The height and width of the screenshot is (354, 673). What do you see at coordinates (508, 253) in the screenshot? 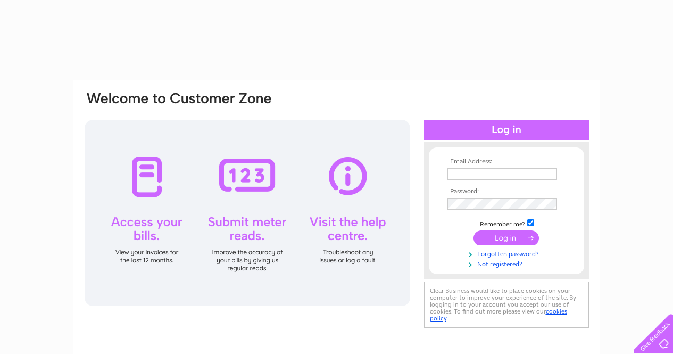
I see `a: Forgotten password?` at bounding box center [508, 253].